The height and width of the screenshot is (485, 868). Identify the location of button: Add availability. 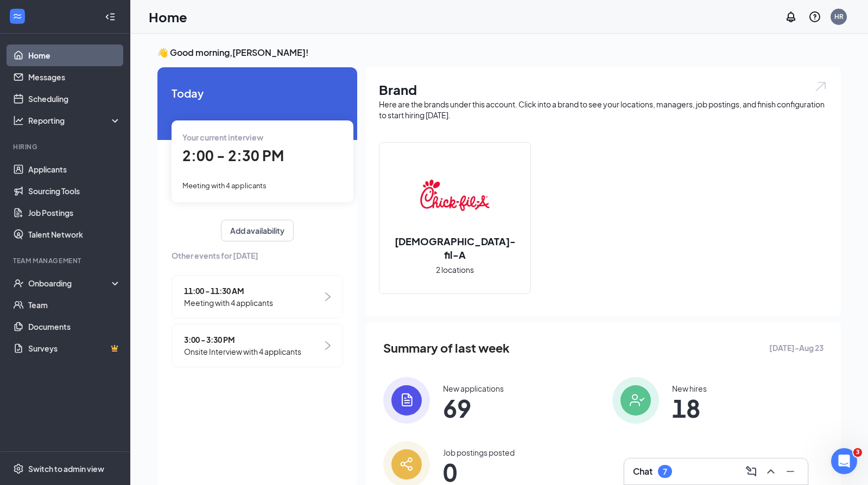
(257, 231).